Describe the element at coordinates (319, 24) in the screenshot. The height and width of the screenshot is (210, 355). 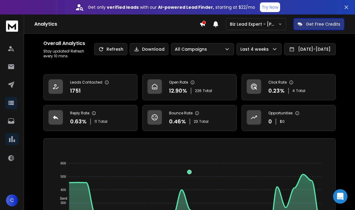
I see `button: Get Free Credits` at that location.